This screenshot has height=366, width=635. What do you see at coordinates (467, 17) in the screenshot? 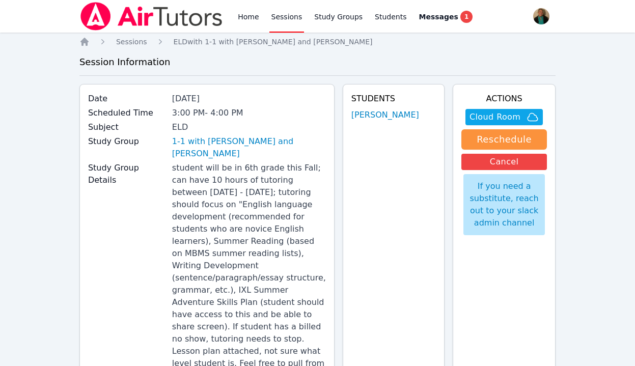
I see `span: 1` at bounding box center [467, 17].